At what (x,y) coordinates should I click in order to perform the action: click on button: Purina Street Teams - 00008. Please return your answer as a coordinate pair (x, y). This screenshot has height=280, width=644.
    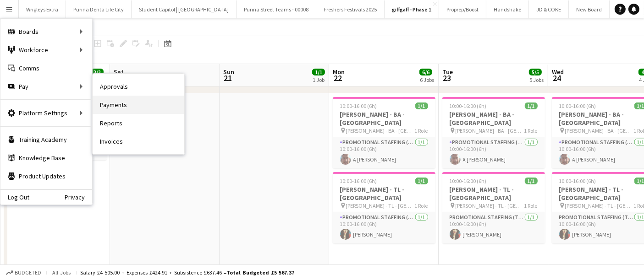
    Looking at the image, I should click on (277, 10).